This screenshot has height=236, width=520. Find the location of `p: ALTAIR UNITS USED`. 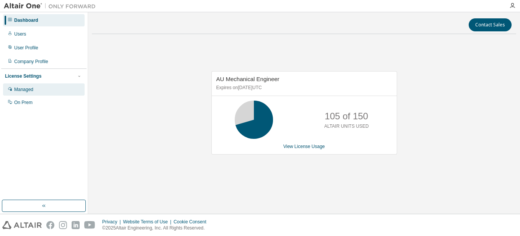

p: ALTAIR UNITS USED is located at coordinates (346, 126).